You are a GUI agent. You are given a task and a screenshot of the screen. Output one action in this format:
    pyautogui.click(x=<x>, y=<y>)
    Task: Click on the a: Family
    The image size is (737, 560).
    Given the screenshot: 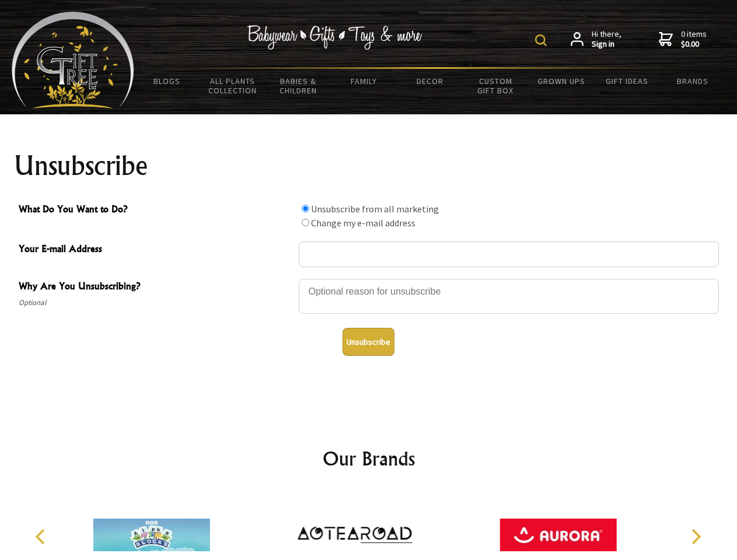 What is the action you would take?
    pyautogui.click(x=364, y=81)
    